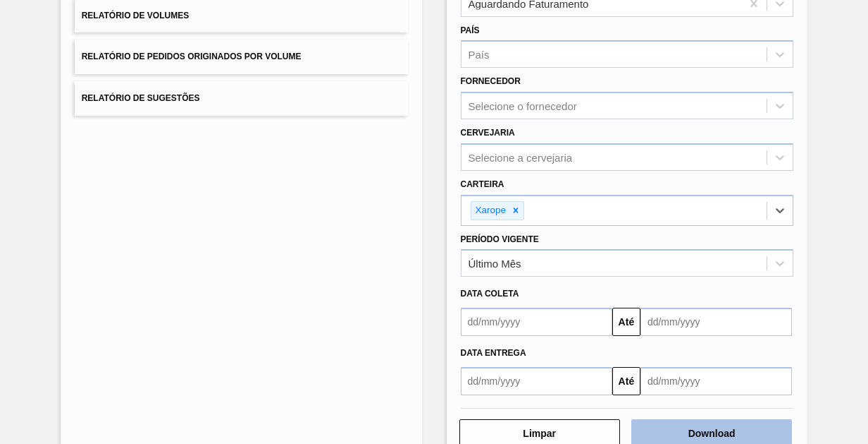 The width and height of the screenshot is (868, 444). What do you see at coordinates (488, 133) in the screenshot?
I see `label: Cervejaria` at bounding box center [488, 133].